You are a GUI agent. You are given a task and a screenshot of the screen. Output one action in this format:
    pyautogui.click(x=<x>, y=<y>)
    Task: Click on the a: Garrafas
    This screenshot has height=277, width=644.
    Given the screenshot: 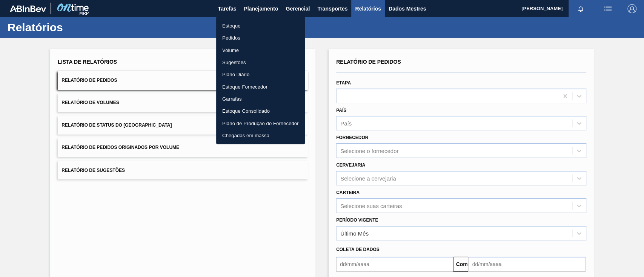 What is the action you would take?
    pyautogui.click(x=260, y=99)
    